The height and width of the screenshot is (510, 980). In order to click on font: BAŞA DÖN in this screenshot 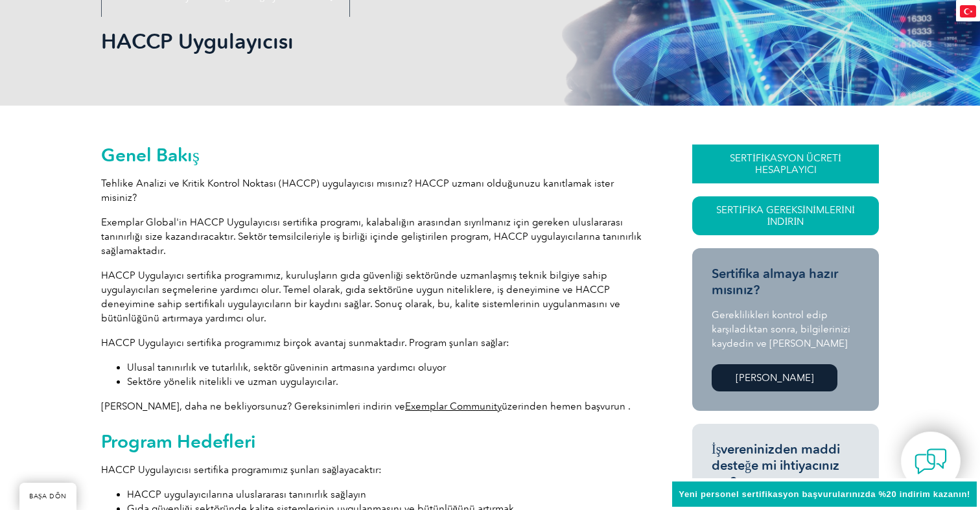, I will do `click(48, 497)`.